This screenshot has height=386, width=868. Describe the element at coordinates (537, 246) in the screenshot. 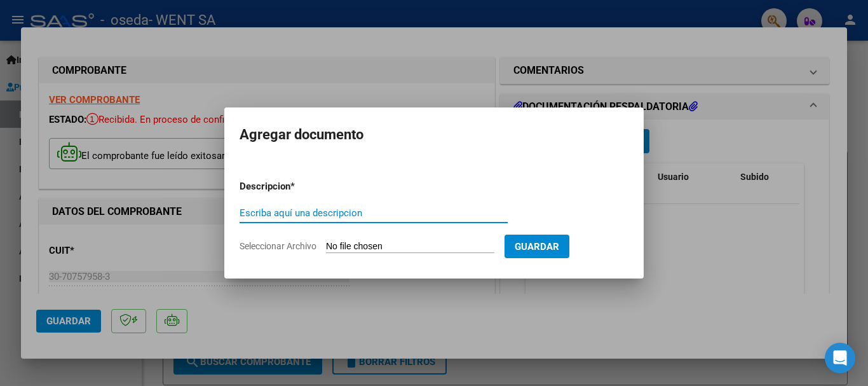

I see `button: Guardar` at that location.